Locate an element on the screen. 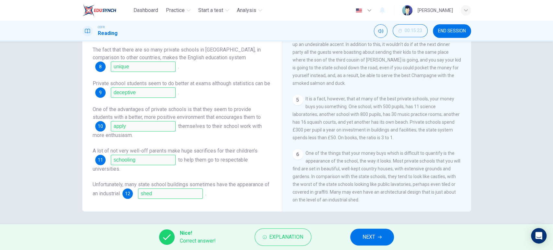  span: Dashboard is located at coordinates (146, 10).